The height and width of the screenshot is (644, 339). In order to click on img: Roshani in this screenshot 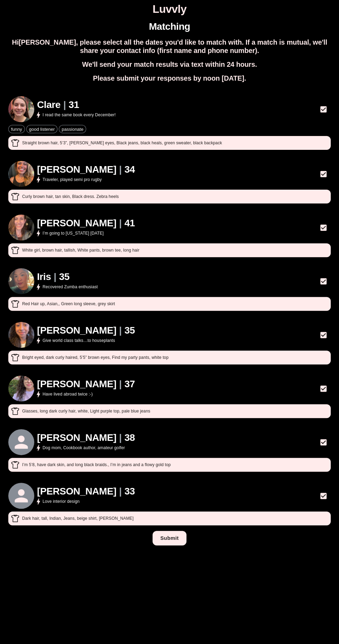, I will do `click(21, 334)`.